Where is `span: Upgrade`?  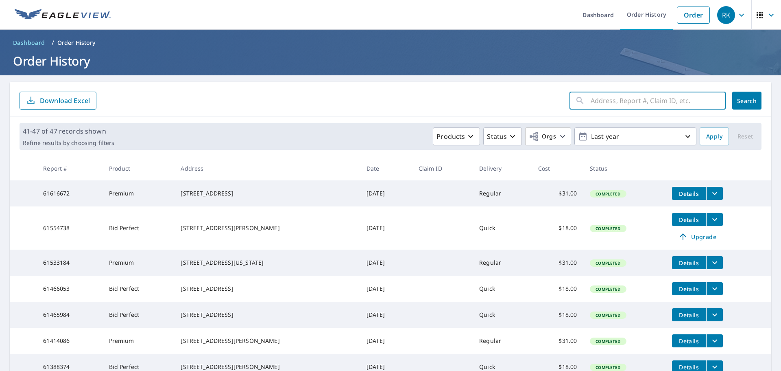
span: Upgrade is located at coordinates (697, 236).